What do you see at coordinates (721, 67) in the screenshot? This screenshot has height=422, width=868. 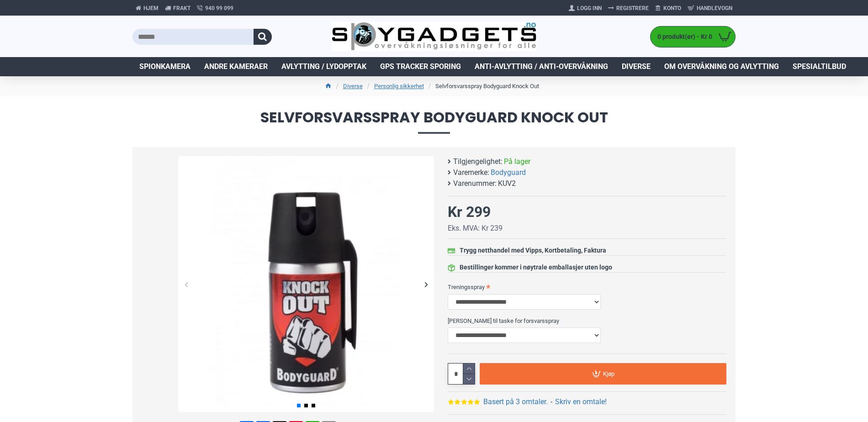 I see `a: Om overvåkning og avlytting` at bounding box center [721, 67].